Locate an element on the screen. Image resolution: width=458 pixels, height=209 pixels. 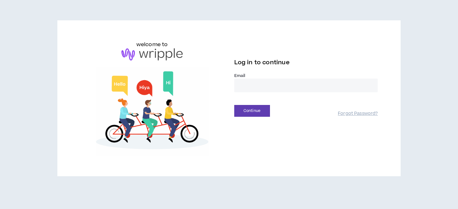
span: Log in to continue is located at coordinates (262, 62).